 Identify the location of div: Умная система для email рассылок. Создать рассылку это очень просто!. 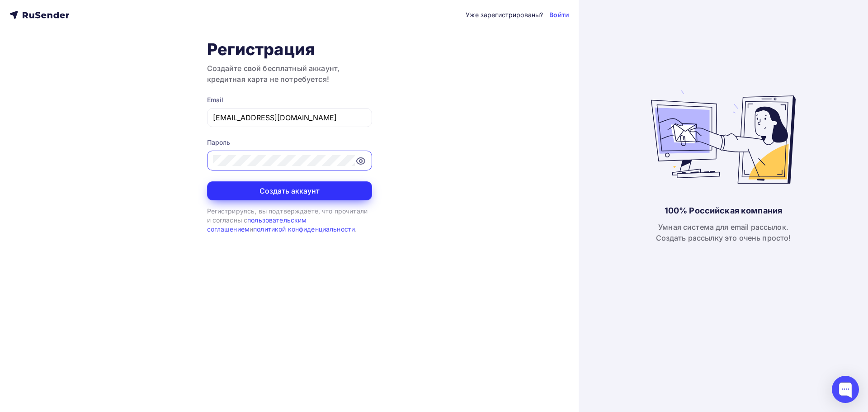
(724, 232).